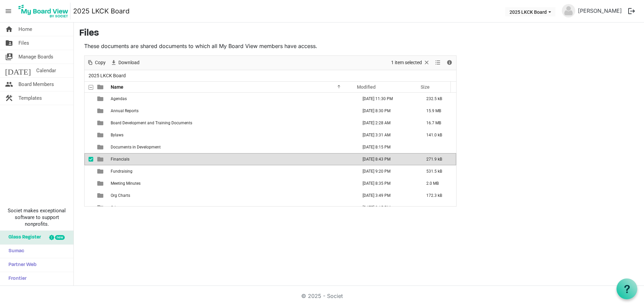  I want to click on img: no-profile-picture.svg, so click(569, 11).